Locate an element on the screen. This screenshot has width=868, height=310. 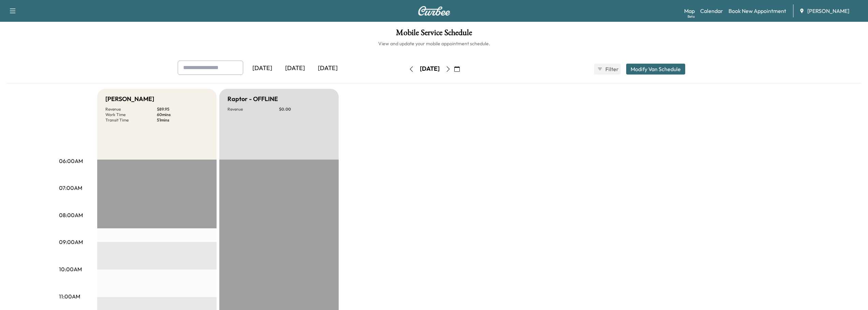
p: 07:00AM is located at coordinates (71, 188).